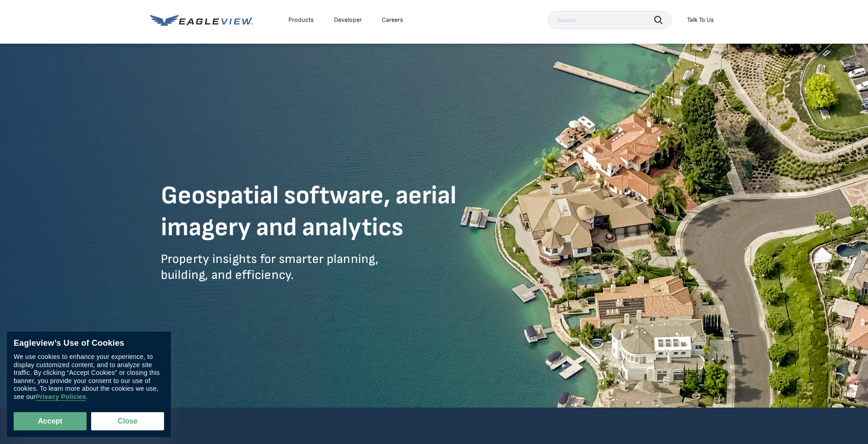 This screenshot has height=444, width=868. Describe the element at coordinates (128, 421) in the screenshot. I see `button: Close` at that location.